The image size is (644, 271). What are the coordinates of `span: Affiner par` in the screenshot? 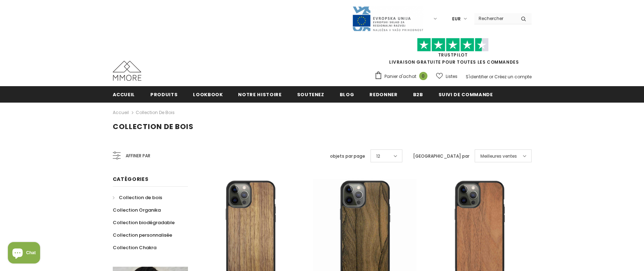 It's located at (138, 156).